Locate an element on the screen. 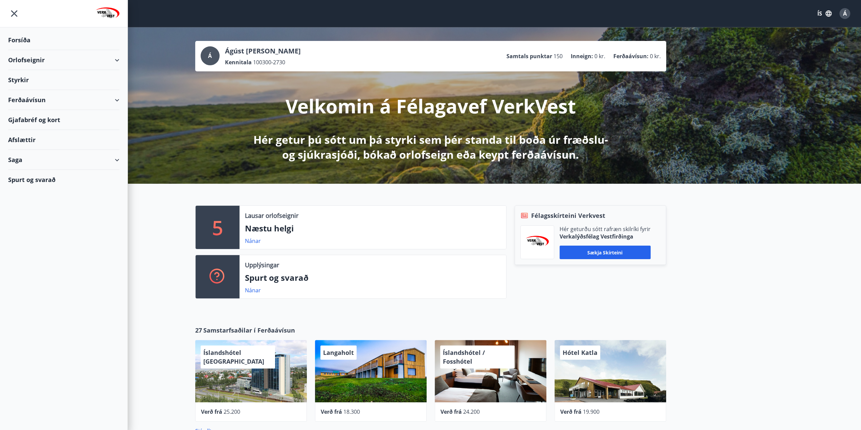 The width and height of the screenshot is (861, 430). div: Forsíða is located at coordinates (64, 40).